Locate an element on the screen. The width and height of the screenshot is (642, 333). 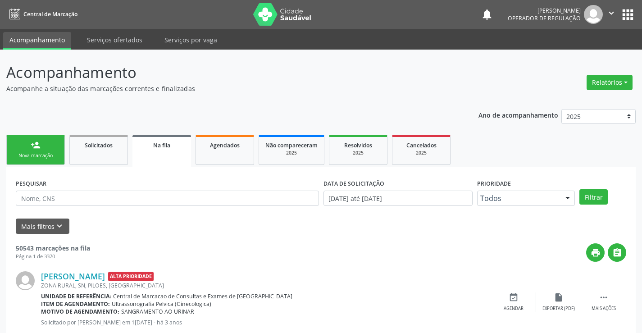
button: notifications is located at coordinates (487, 14).